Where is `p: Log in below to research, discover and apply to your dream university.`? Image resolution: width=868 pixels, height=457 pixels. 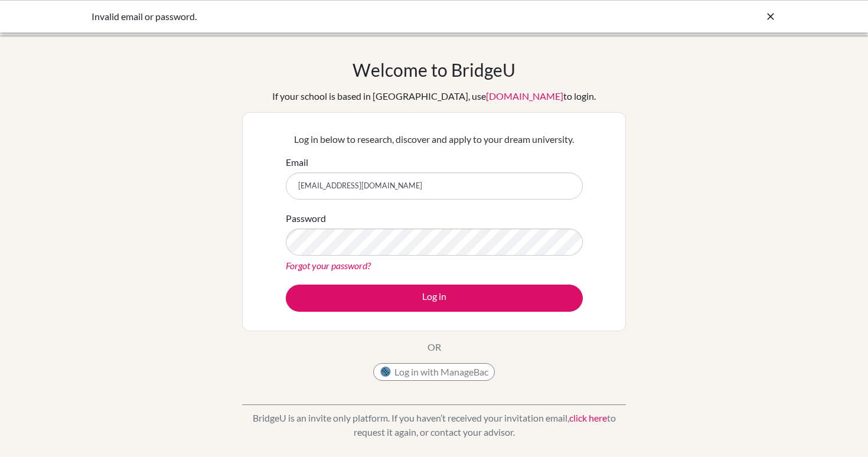 p: Log in below to research, discover and apply to your dream university. is located at coordinates (434, 139).